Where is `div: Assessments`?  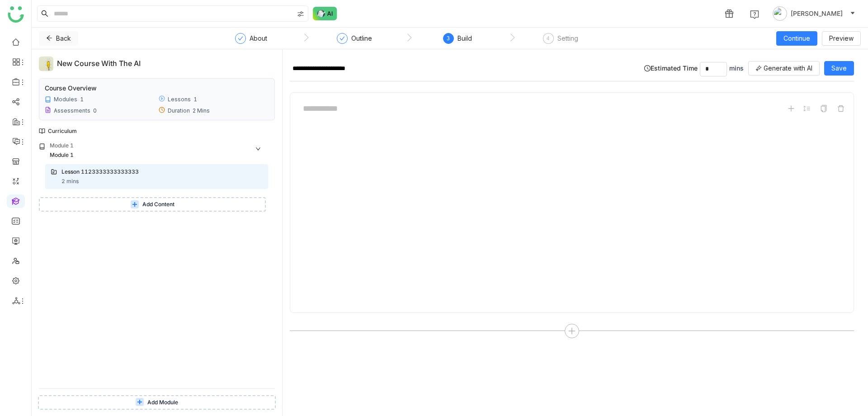
div: Assessments is located at coordinates (72, 111).